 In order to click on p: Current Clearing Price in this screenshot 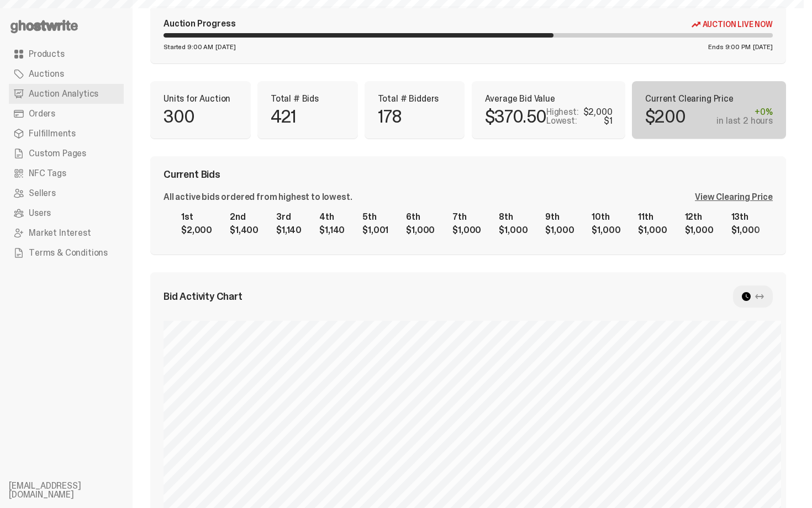, I will do `click(709, 99)`.